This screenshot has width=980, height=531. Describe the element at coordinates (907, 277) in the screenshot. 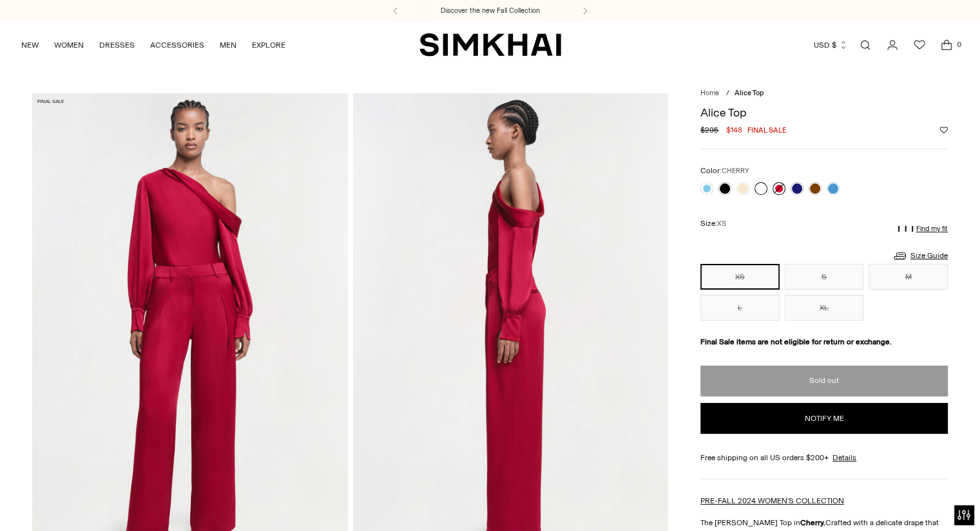

I see `button: M` at that location.